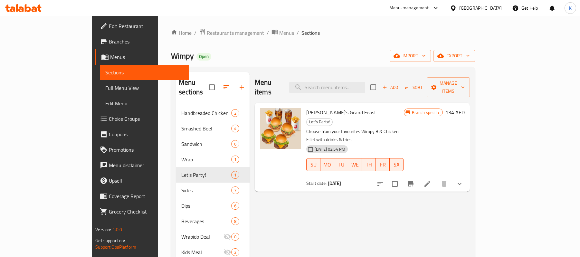  I want to click on button: MO, so click(327, 165).